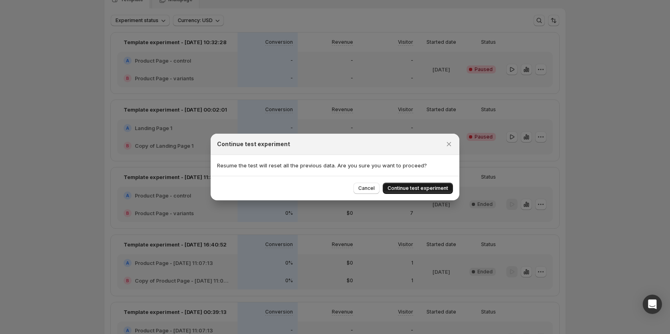 The height and width of the screenshot is (334, 670). What do you see at coordinates (653, 304) in the screenshot?
I see `div: Open Intercom Messenger` at bounding box center [653, 304].